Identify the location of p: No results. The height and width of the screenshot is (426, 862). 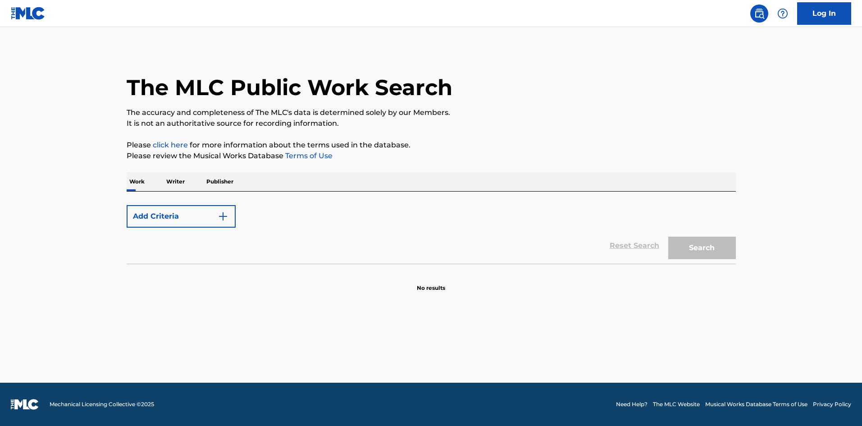
(431, 282).